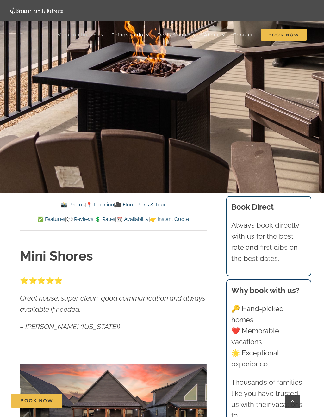  Describe the element at coordinates (268, 242) in the screenshot. I see `p: Always book directly with us for the best rate and first dibs on the best dates.` at that location.